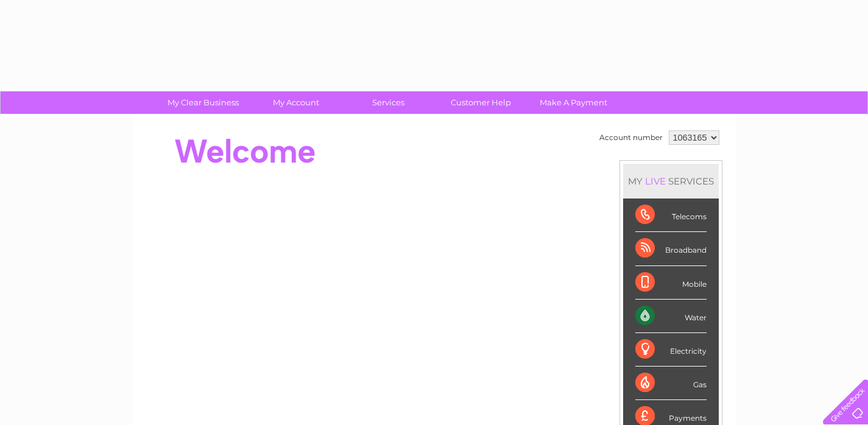 The image size is (868, 425). Describe the element at coordinates (631, 137) in the screenshot. I see `td: Account number` at that location.